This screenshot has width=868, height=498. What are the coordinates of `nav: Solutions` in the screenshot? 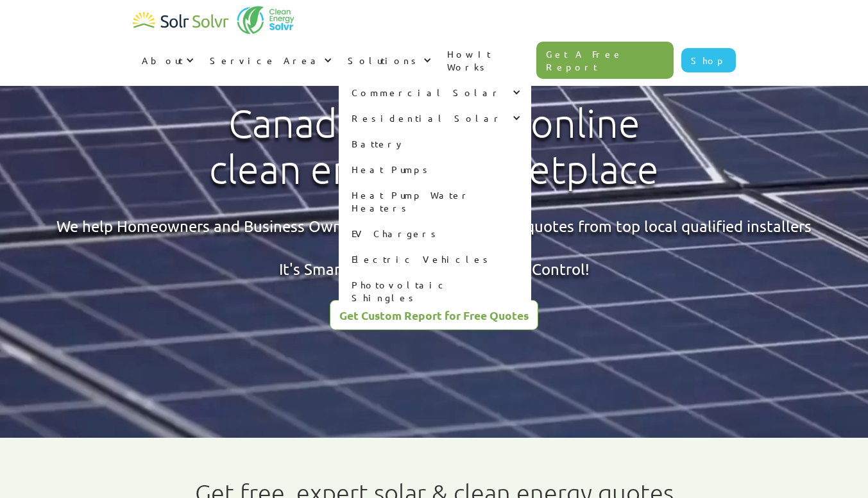 It's located at (435, 195).